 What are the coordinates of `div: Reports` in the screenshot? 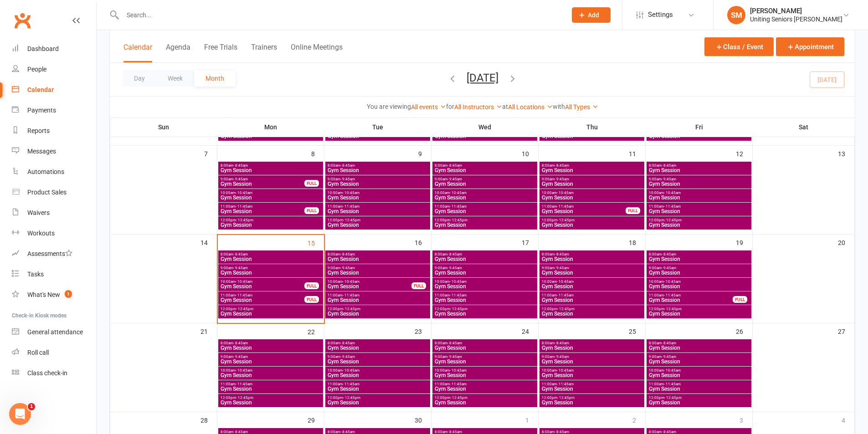 It's located at (39, 131).